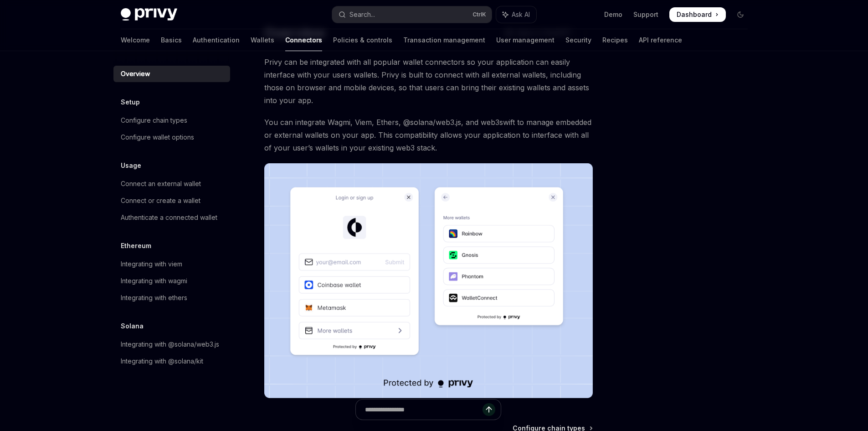  What do you see at coordinates (136, 246) in the screenshot?
I see `h5: Ethereum` at bounding box center [136, 246].